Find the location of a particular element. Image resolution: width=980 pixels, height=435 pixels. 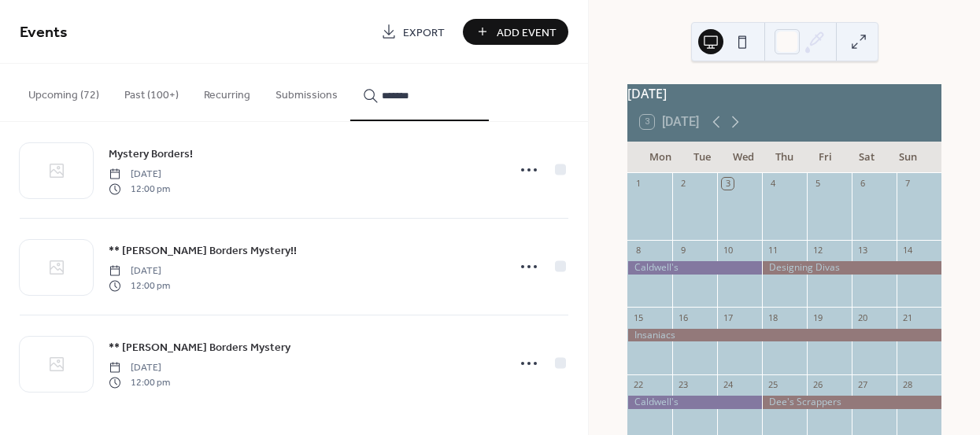

div: 10 is located at coordinates (727, 250).